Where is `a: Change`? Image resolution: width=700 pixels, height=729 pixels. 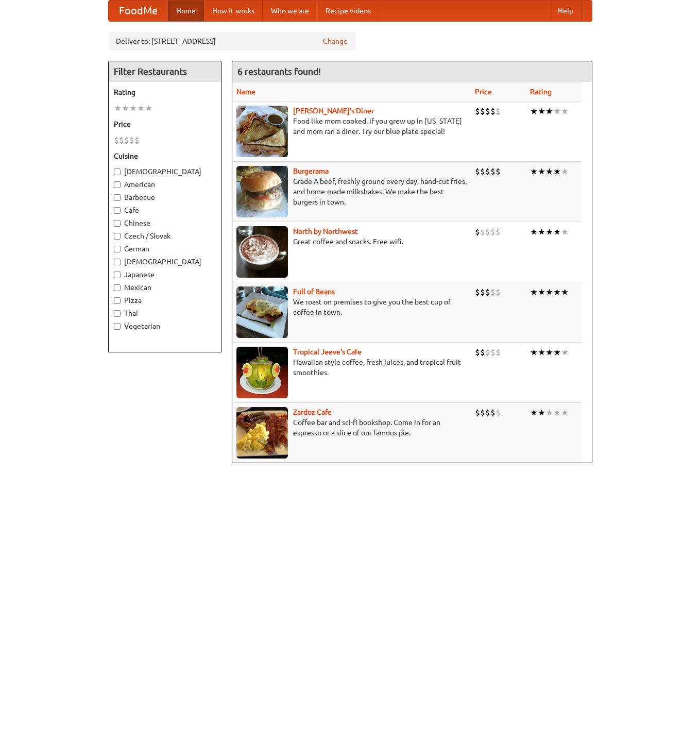
a: Change is located at coordinates (335, 41).